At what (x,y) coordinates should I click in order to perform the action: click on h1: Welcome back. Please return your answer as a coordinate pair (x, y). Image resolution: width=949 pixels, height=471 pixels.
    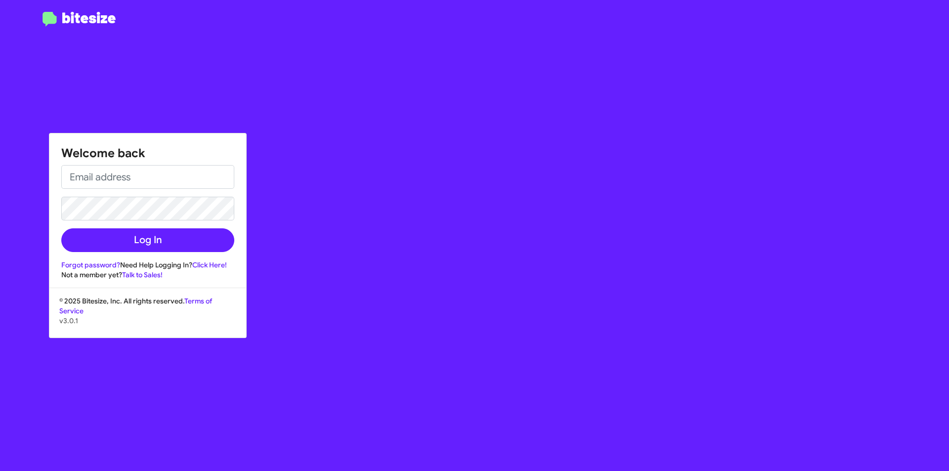
    Looking at the image, I should click on (148, 153).